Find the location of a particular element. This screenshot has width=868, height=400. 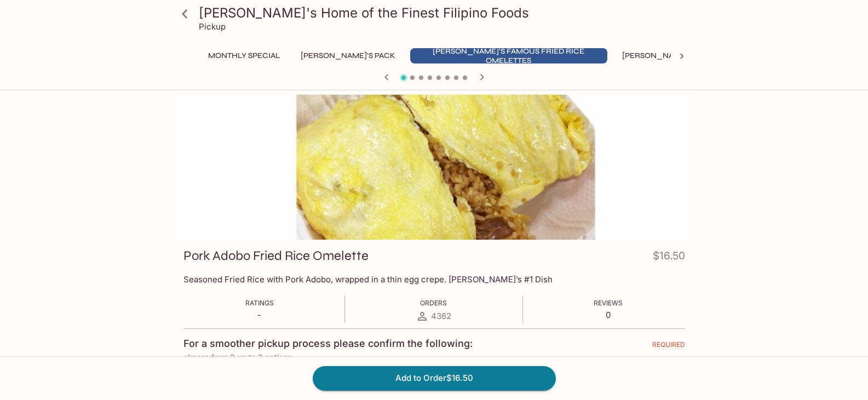

div: Pork Adobo Fried Rice Omelette is located at coordinates (434, 167).